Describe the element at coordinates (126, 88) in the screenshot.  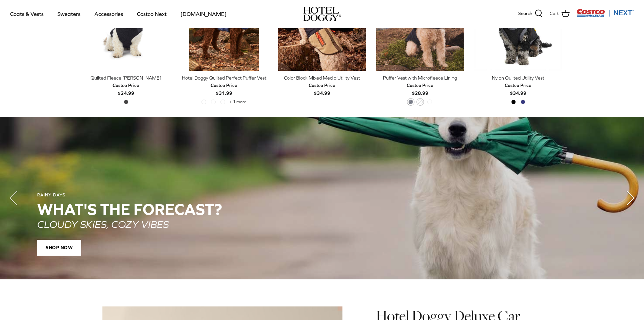
I see `b: $24.99` at that location.